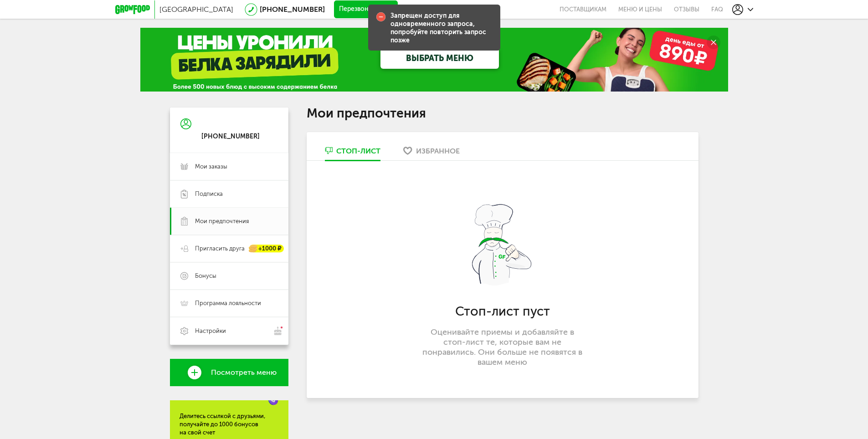 The image size is (868, 439). What do you see at coordinates (211, 167) in the screenshot?
I see `span: Мои заказы` at bounding box center [211, 167].